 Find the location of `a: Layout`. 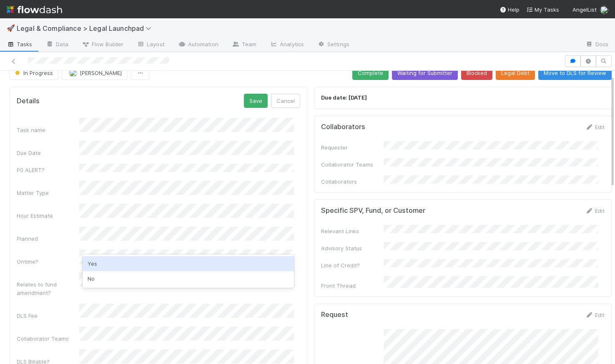

a: Layout is located at coordinates (151, 45).